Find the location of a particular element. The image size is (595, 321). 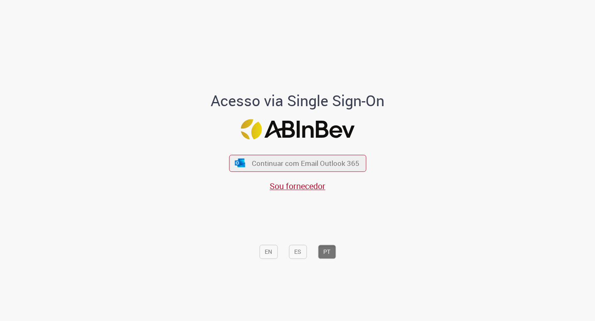

span: Continuar com Email Outlook 365 is located at coordinates (305, 163).